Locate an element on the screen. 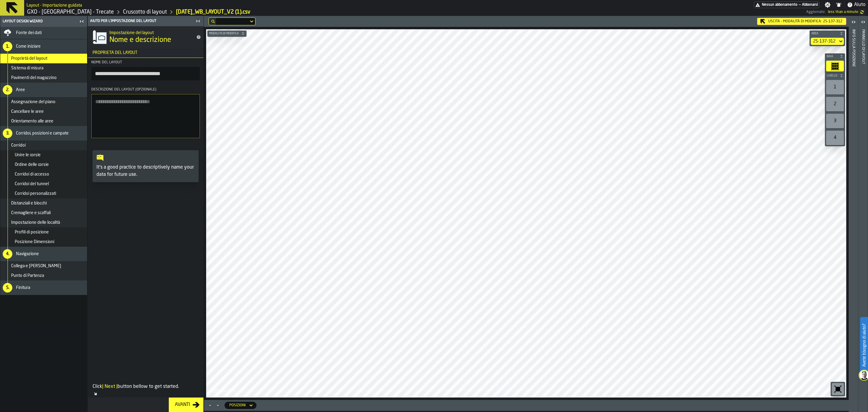  div: Aiuto per l'impostazione del layout is located at coordinates (141, 21).